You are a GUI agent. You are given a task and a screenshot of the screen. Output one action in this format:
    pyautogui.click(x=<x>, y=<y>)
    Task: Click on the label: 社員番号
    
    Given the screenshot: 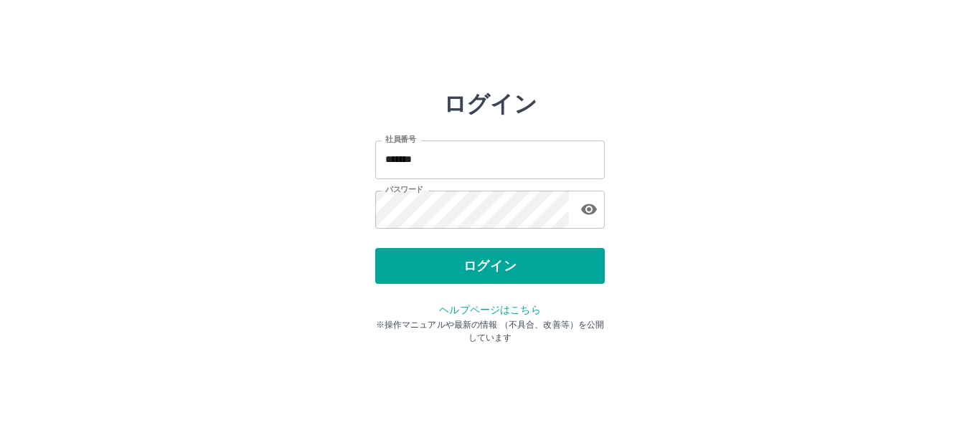 What is the action you would take?
    pyautogui.click(x=401, y=139)
    